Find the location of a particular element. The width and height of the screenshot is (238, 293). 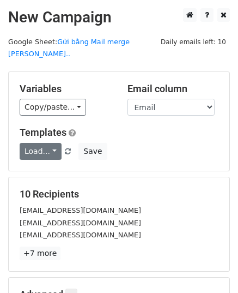

a: +7 more is located at coordinates (40, 253).